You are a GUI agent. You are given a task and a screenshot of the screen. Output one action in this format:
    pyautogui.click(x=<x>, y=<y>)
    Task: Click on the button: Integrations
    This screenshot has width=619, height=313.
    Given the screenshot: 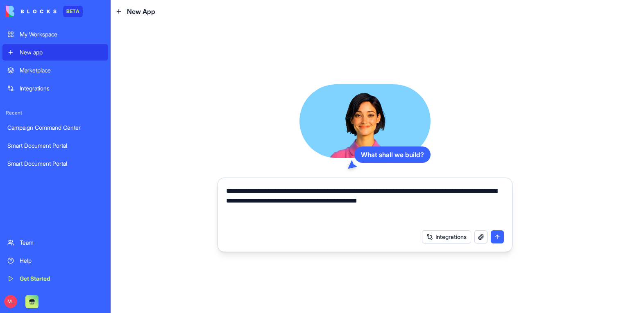 What is the action you would take?
    pyautogui.click(x=447, y=237)
    